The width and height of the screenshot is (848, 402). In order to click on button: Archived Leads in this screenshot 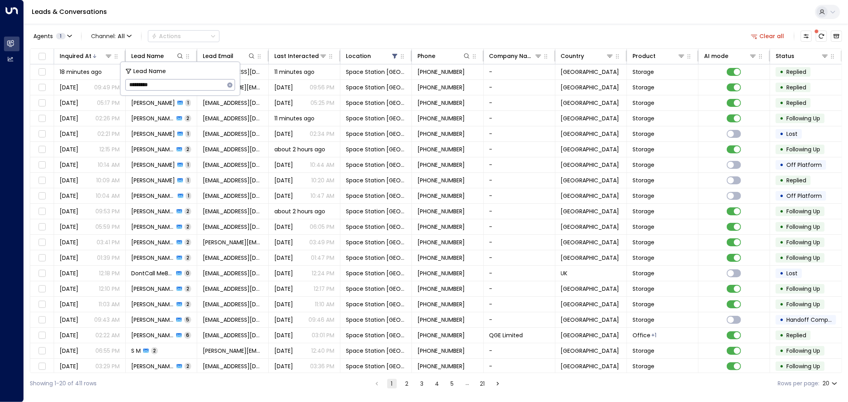, I will do `click(837, 36)`.